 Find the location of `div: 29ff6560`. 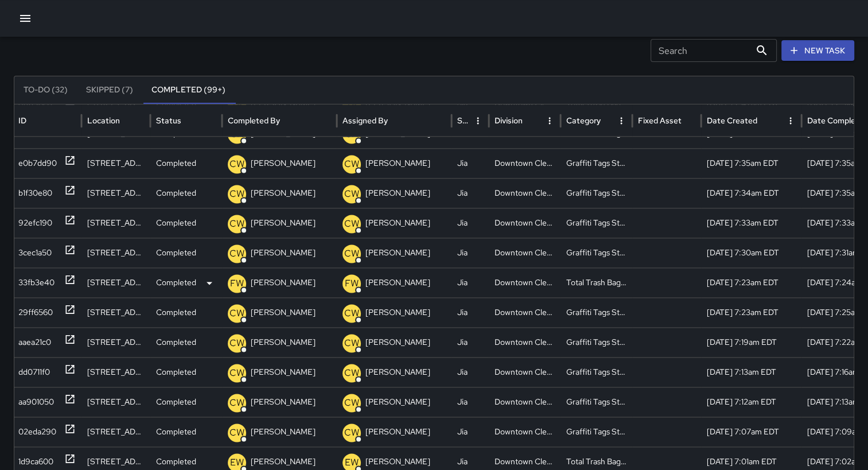

div: 29ff6560 is located at coordinates (36, 312).